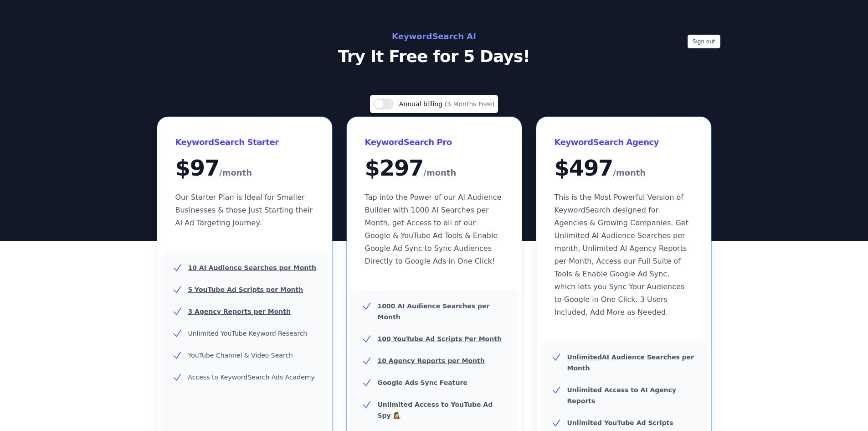 This screenshot has width=868, height=431. I want to click on h3: KeywordSearch Starter, so click(245, 142).